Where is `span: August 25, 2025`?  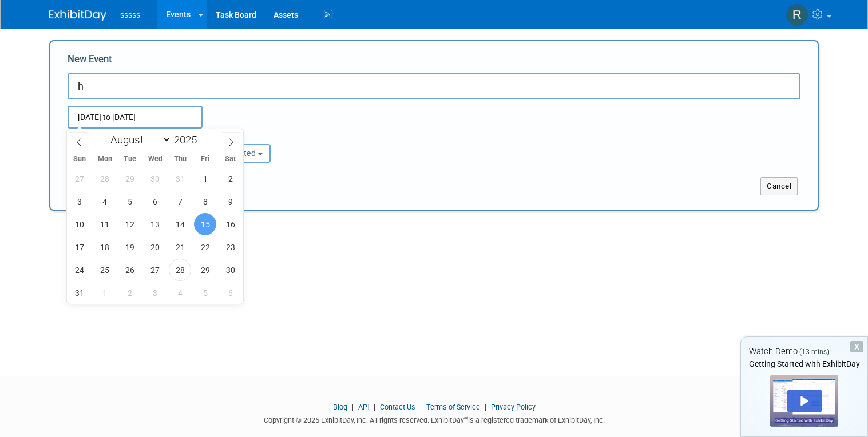
span: August 25, 2025 is located at coordinates (105, 270).